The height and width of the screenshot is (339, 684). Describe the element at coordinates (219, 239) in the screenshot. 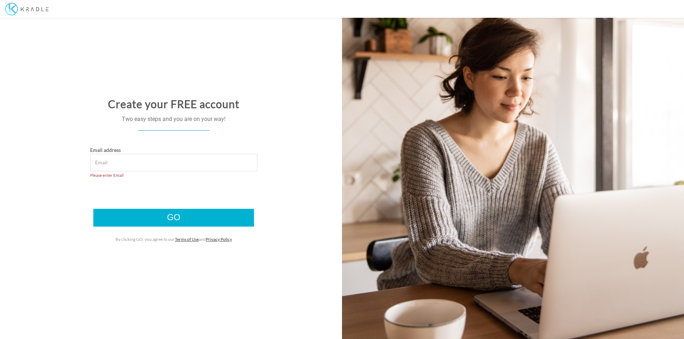

I see `a: Privacy Policy` at that location.